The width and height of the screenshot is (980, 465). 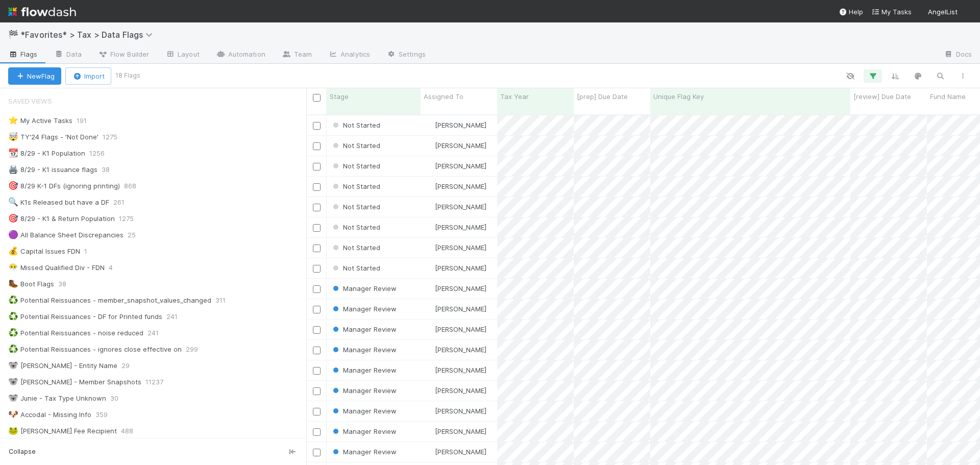 I want to click on img: avatar_d45d11ee-0024-4901-936f-9df0a9cc3b4e.png, so click(x=429, y=248).